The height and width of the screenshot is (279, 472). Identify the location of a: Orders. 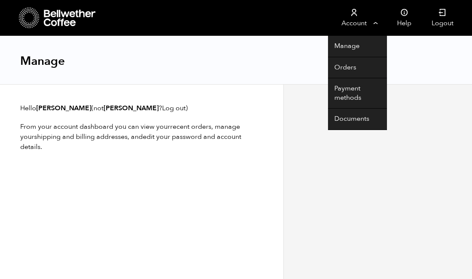
(358, 68).